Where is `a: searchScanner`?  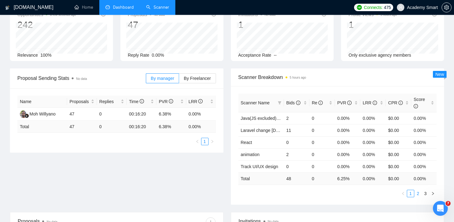
a: searchScanner is located at coordinates (158, 7).